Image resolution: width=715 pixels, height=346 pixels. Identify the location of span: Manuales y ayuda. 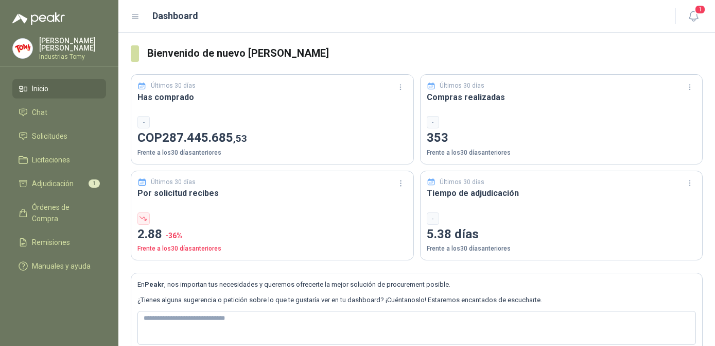
(61, 266).